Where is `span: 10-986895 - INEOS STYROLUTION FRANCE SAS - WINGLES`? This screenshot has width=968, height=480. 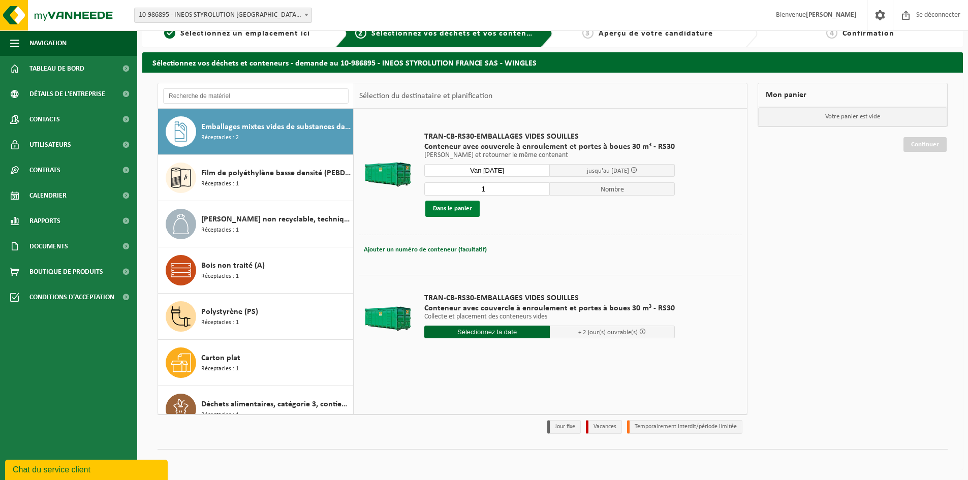 span: 10-986895 - INEOS STYROLUTION FRANCE SAS - WINGLES is located at coordinates (223, 15).